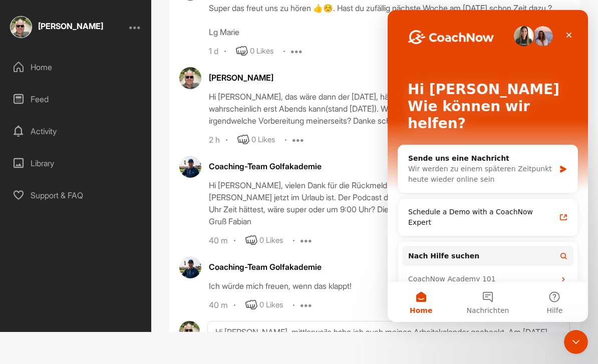 The width and height of the screenshot is (598, 364). Describe the element at coordinates (215, 140) in the screenshot. I see `div: 2 h` at that location.